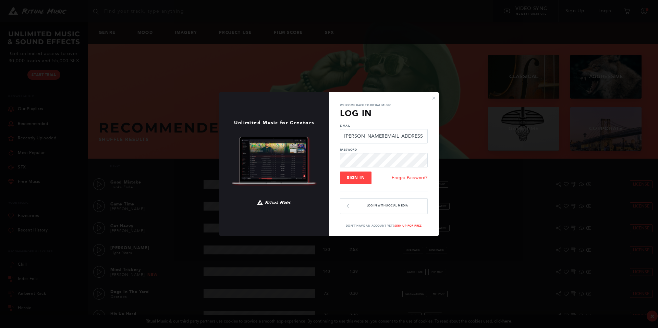  I want to click on label: Password, so click(384, 150).